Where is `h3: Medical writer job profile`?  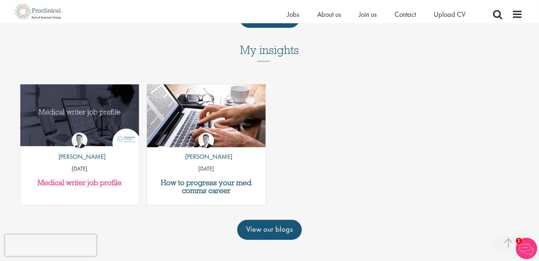 h3: Medical writer job profile is located at coordinates (80, 182).